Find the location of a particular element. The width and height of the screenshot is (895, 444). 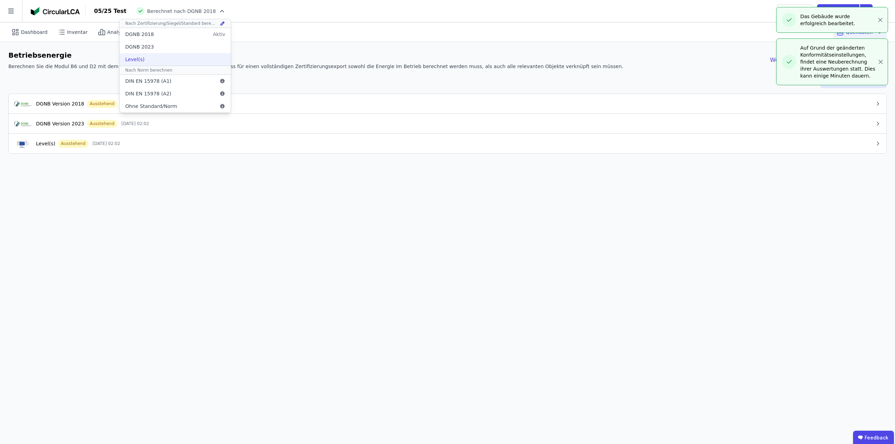

div: 05/25 Test is located at coordinates (110, 11).